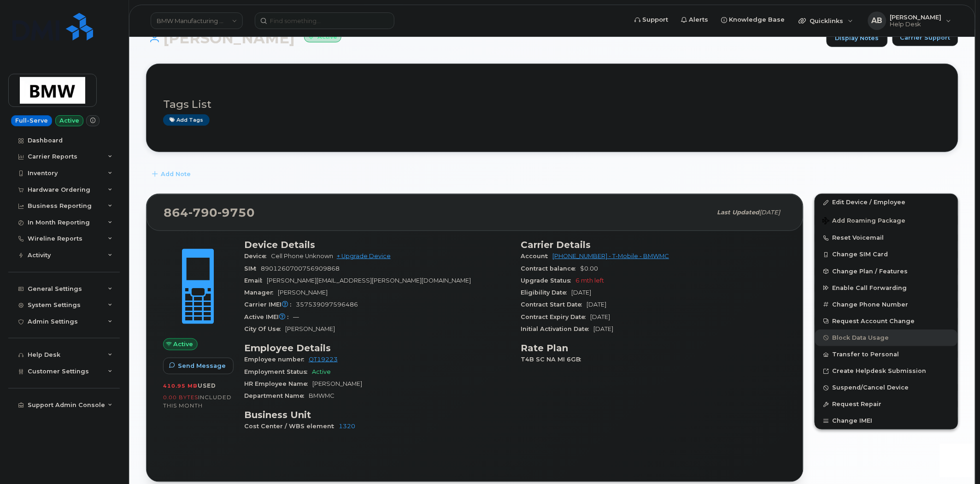  What do you see at coordinates (553, 359) in the screenshot?
I see `span: T4B SC NA MI 6GB` at bounding box center [553, 359].